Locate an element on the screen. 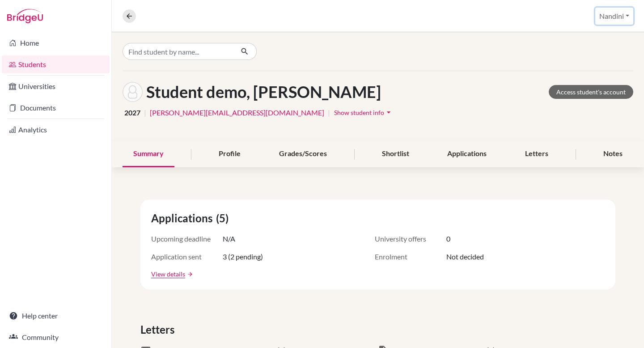  button: Nandini is located at coordinates (615, 16).